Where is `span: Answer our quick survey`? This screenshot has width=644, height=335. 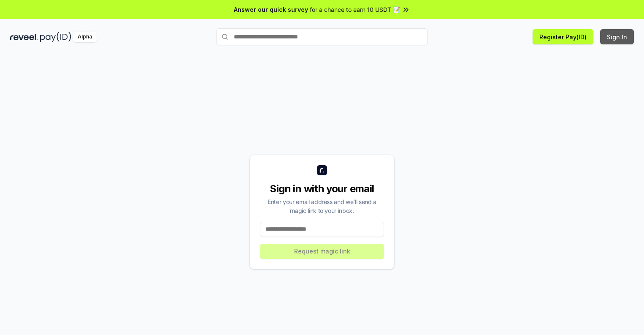
span: Answer our quick survey is located at coordinates (271, 9).